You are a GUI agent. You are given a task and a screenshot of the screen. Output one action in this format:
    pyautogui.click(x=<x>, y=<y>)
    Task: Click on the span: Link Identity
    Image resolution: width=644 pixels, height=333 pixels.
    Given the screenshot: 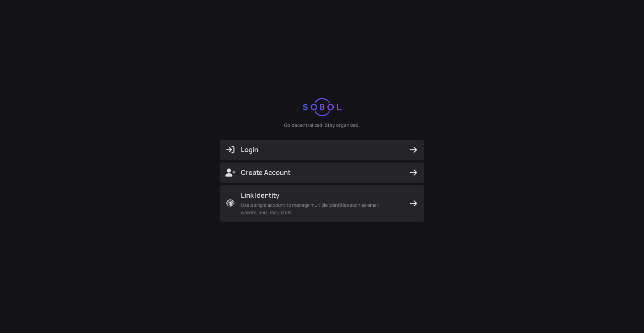 What is the action you would take?
    pyautogui.click(x=318, y=195)
    